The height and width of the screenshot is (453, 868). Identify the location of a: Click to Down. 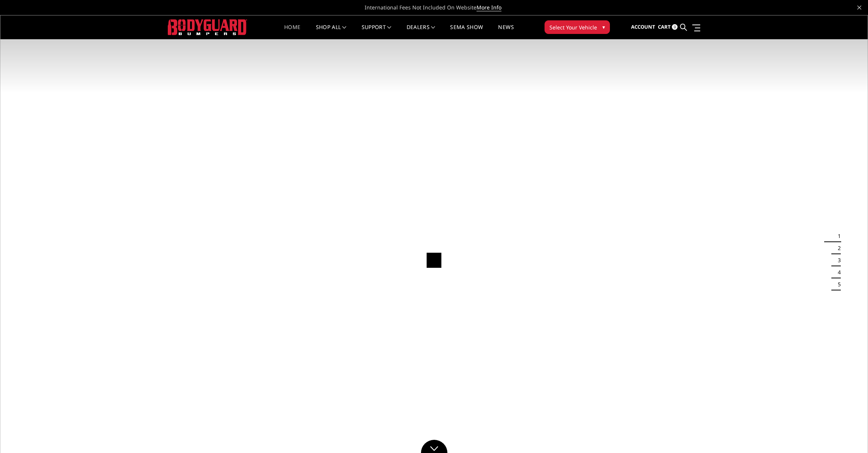
(434, 447).